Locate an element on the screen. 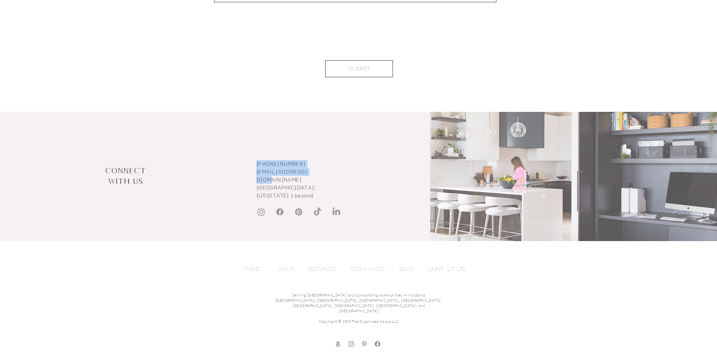  a: BLOG is located at coordinates (410, 269).